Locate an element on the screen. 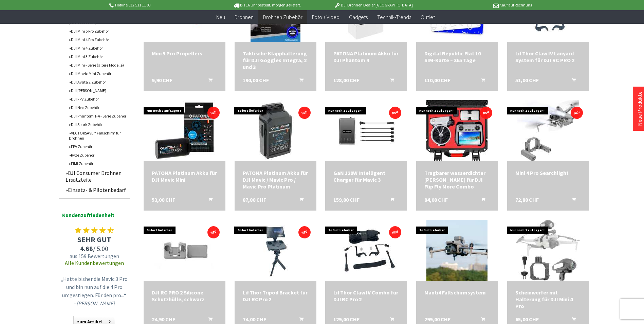 The width and height of the screenshot is (644, 324). span: Gadgets is located at coordinates (358, 17).